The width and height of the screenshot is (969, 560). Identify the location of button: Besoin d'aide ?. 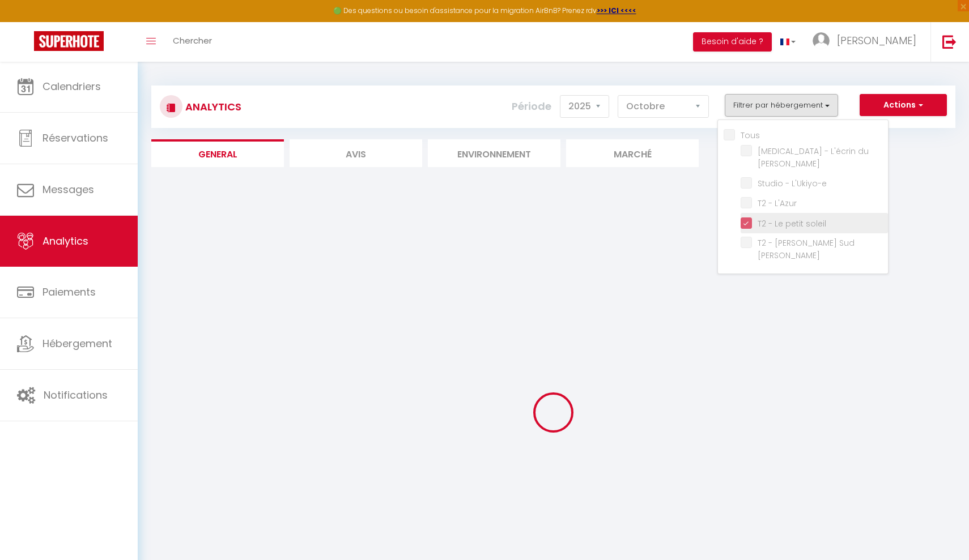
(732, 42).